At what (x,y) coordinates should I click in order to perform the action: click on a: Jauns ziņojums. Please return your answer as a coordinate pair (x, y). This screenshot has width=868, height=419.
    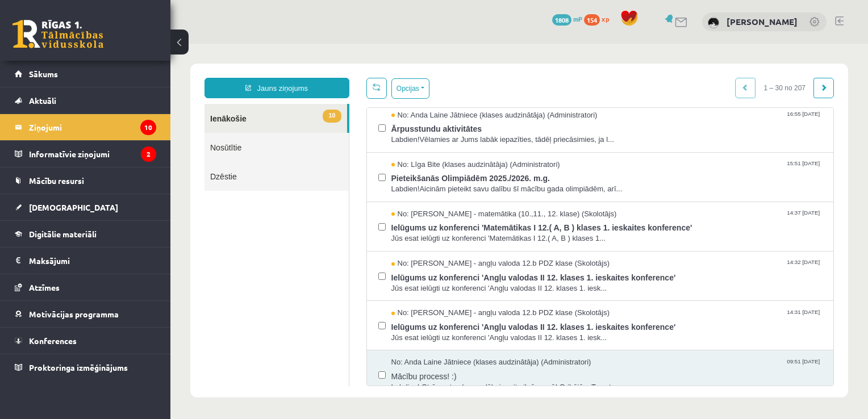
    Looking at the image, I should click on (106, 44).